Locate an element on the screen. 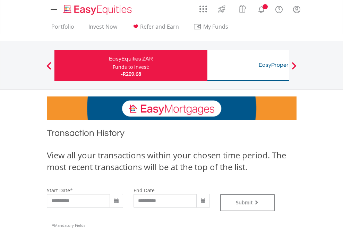  button: Next is located at coordinates (294, 69).